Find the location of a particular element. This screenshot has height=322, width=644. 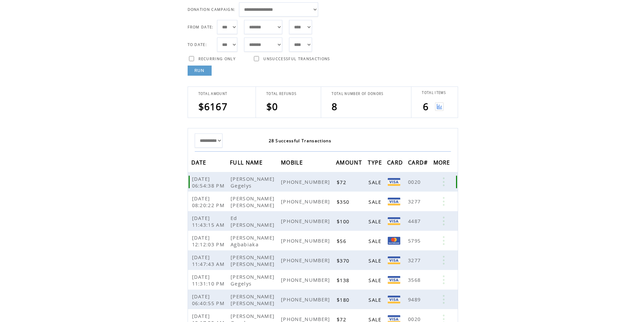

span: TOTAL REFUNDS is located at coordinates (281, 94).